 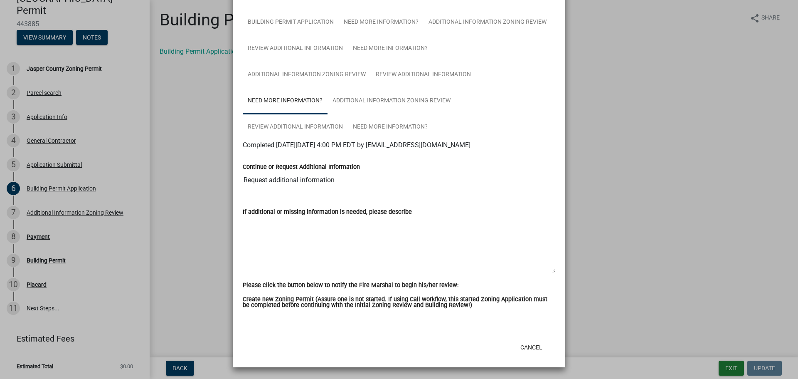 What do you see at coordinates (301, 167) in the screenshot?
I see `label: Continue or Request Additional Information` at bounding box center [301, 167].